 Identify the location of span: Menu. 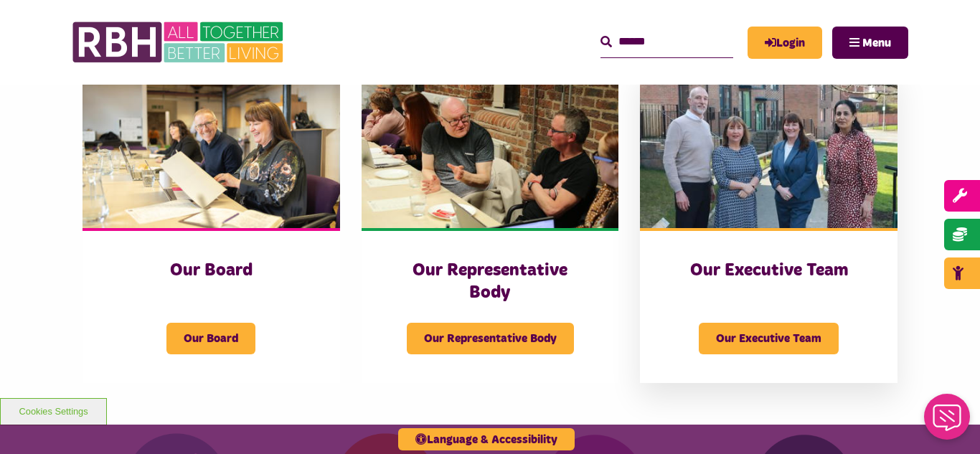
(877, 43).